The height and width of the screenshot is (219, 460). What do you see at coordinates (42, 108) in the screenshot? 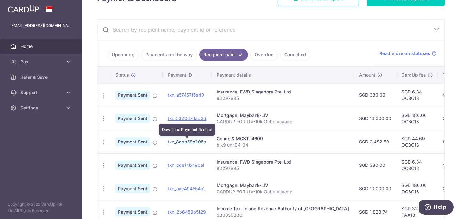
I see `span: Settings` at bounding box center [42, 108].